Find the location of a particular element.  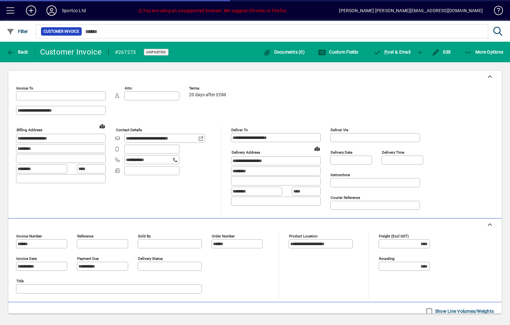

mat-label: Invoice number is located at coordinates (29, 236).